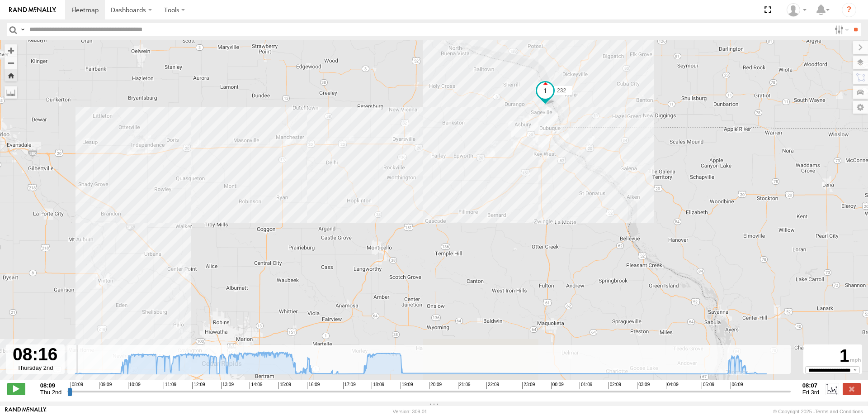 Image resolution: width=868 pixels, height=416 pixels. I want to click on label: Search Filter Options, so click(840, 30).